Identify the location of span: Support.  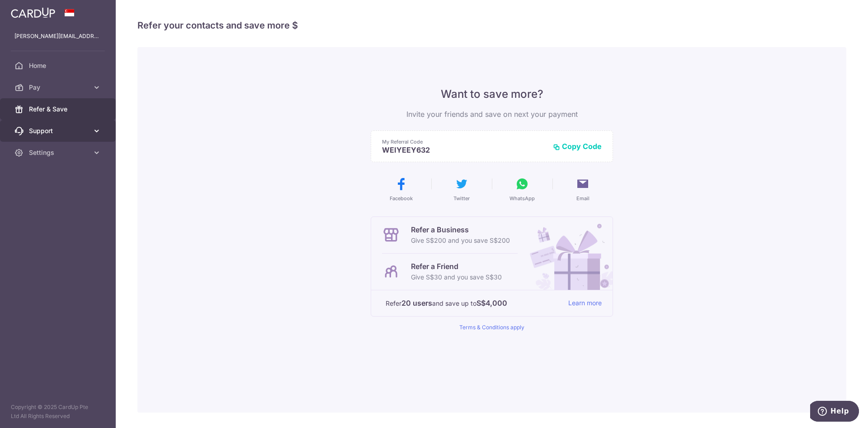
(59, 131).